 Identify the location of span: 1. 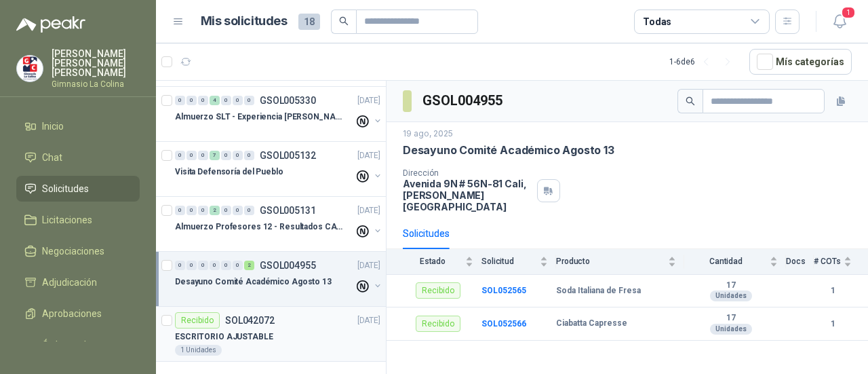
(849, 12).